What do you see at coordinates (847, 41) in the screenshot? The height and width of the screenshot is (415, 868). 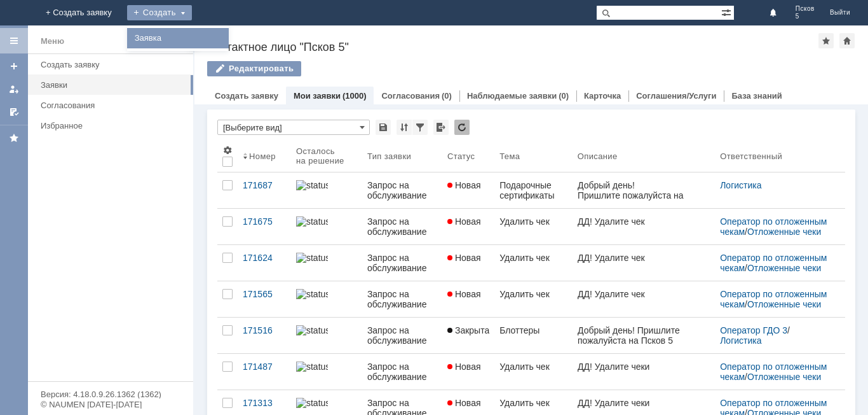 I see `div: Сделать домашней страницей` at bounding box center [847, 41].